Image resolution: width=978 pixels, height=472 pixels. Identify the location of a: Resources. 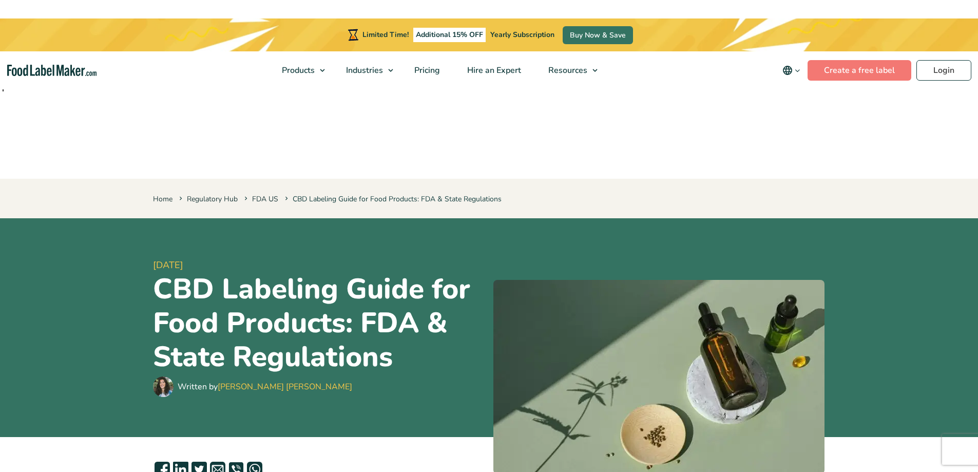
(569, 70).